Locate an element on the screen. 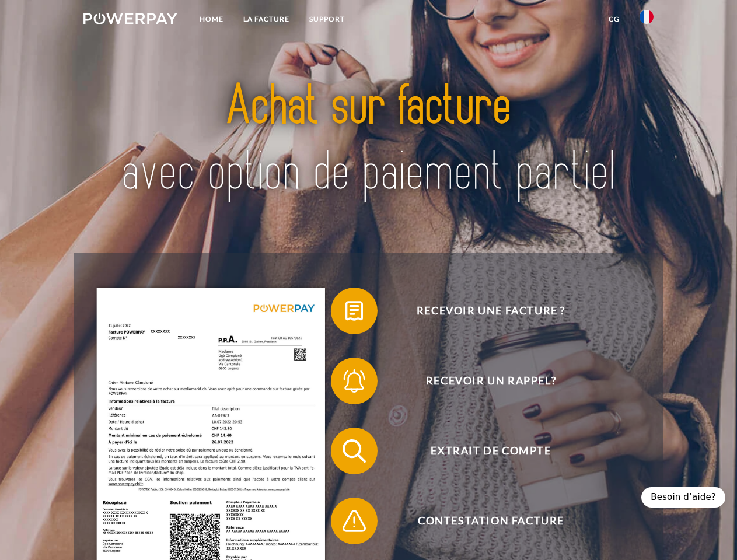 This screenshot has width=737, height=560. a: Recevoir un rappel? is located at coordinates (482, 381).